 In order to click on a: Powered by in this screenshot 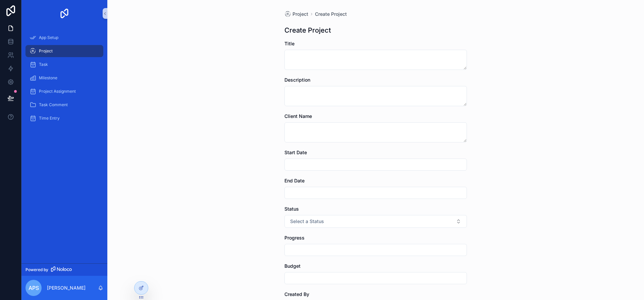, I will do `click(64, 269)`.